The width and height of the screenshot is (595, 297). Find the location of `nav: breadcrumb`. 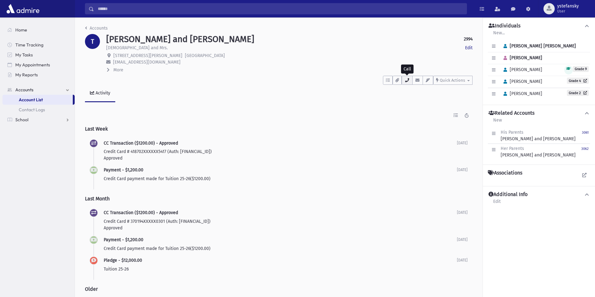

nav: breadcrumb is located at coordinates (96, 29).